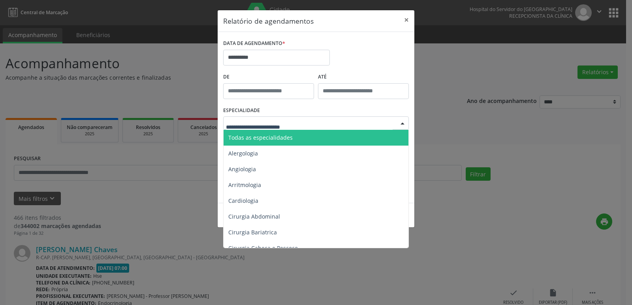  What do you see at coordinates (406, 20) in the screenshot?
I see `button: Close` at bounding box center [406, 20].